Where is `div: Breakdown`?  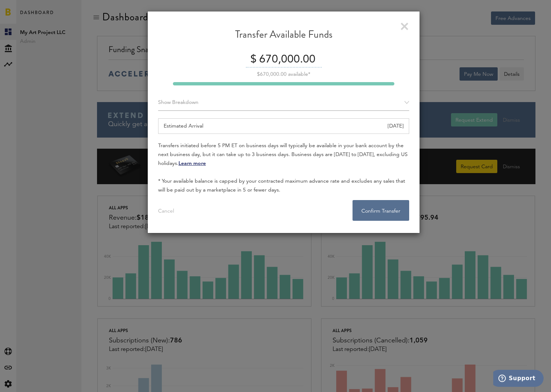
div: Breakdown is located at coordinates (283, 103).